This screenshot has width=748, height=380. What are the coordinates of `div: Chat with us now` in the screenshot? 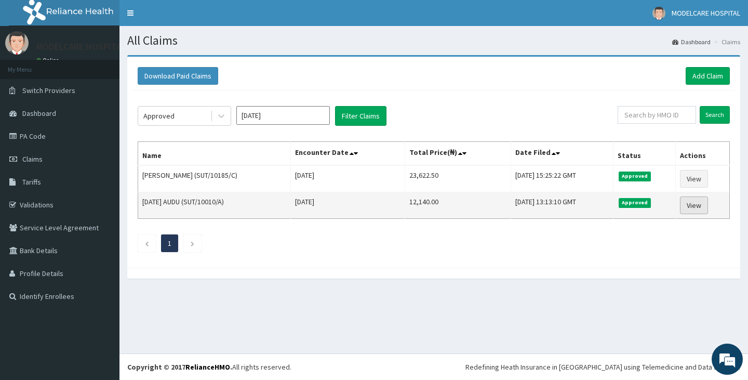 It's located at (114, 65).